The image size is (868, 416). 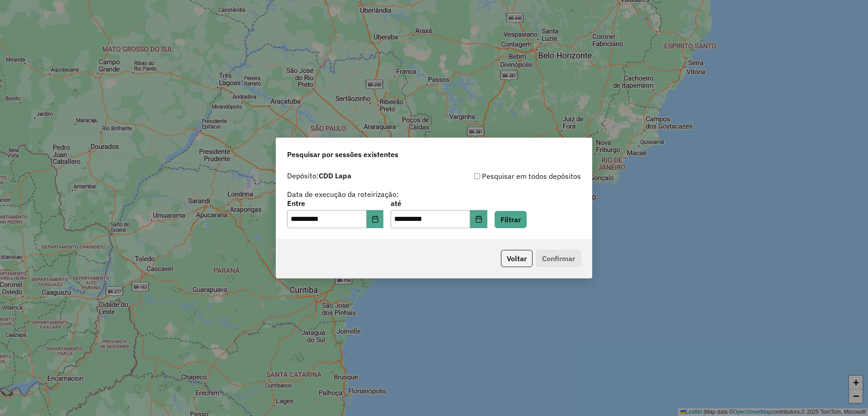 I want to click on span: Pesquisar por sessões existentes, so click(x=343, y=154).